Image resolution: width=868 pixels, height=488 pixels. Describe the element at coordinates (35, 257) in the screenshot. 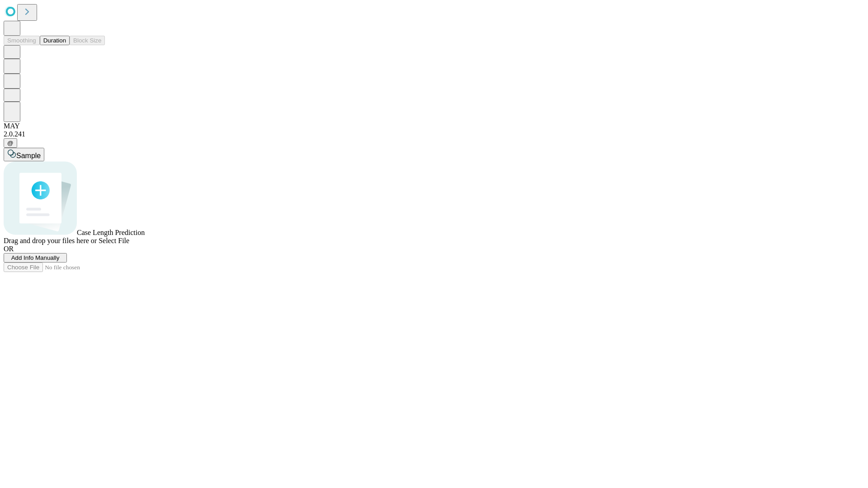

I see `button: Add Info Manually` at that location.